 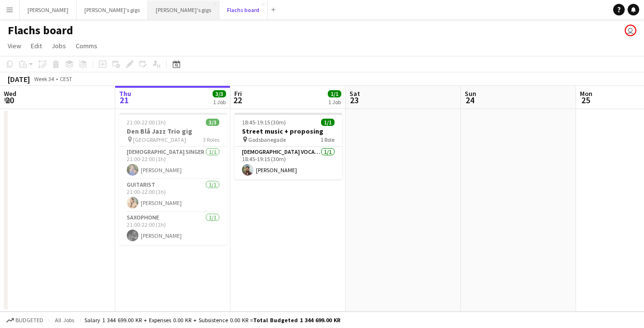 I want to click on span: Edit, so click(x=36, y=45).